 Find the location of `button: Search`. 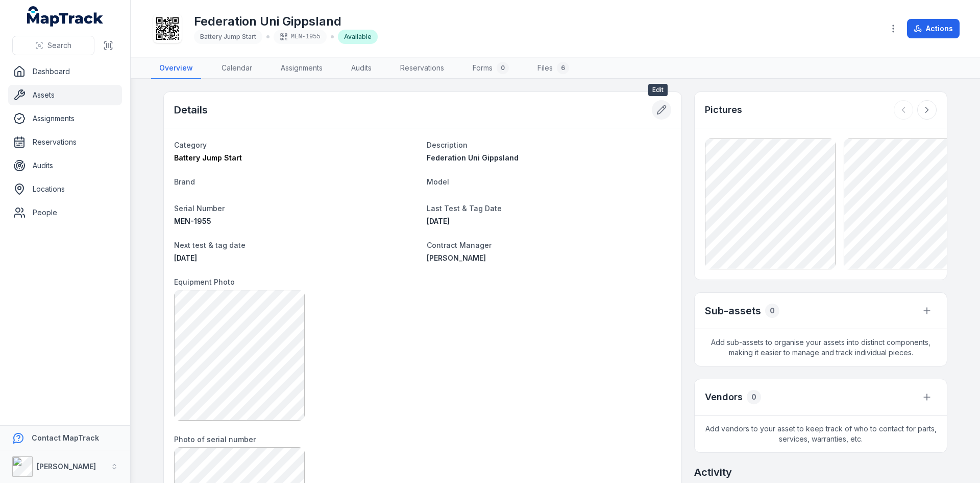

button: Search is located at coordinates (53, 45).